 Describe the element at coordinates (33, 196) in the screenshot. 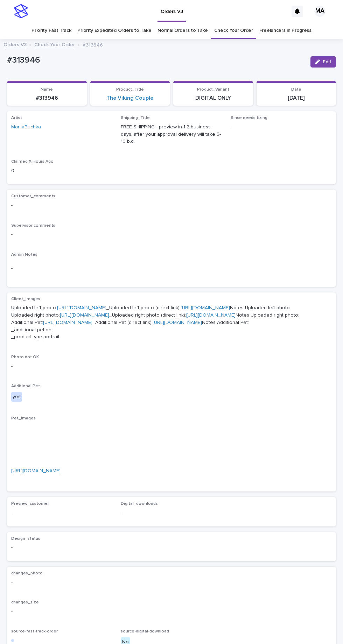

I see `span: Customer_comments` at that location.